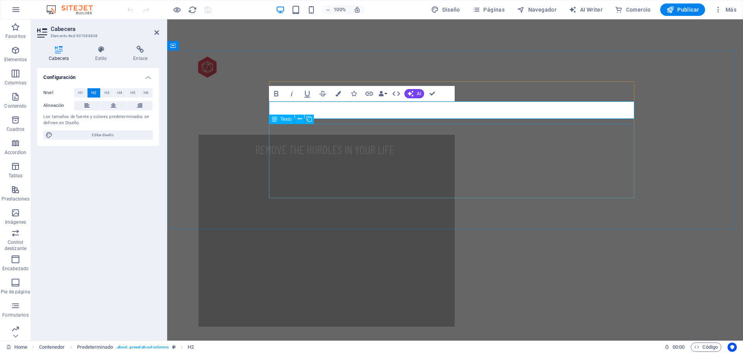  Describe the element at coordinates (97, 36) in the screenshot. I see `h3: Elemento #ed-907088838` at that location.